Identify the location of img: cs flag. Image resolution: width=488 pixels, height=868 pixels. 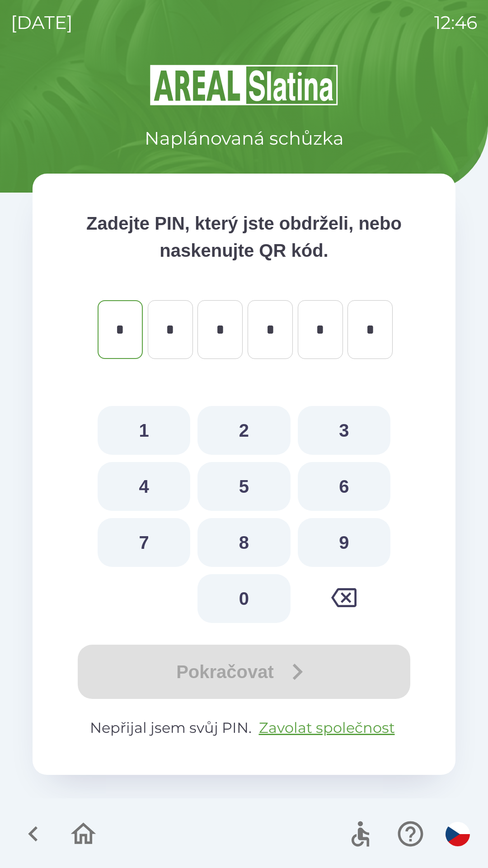
(457, 834).